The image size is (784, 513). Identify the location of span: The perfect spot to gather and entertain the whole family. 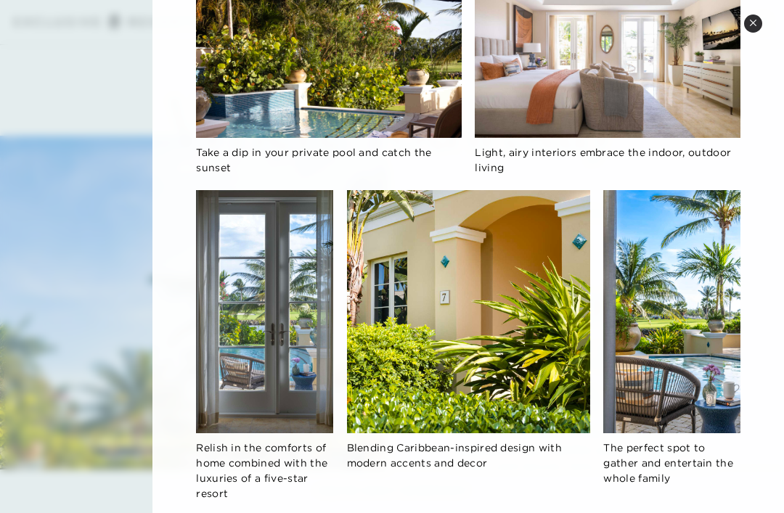
(668, 463).